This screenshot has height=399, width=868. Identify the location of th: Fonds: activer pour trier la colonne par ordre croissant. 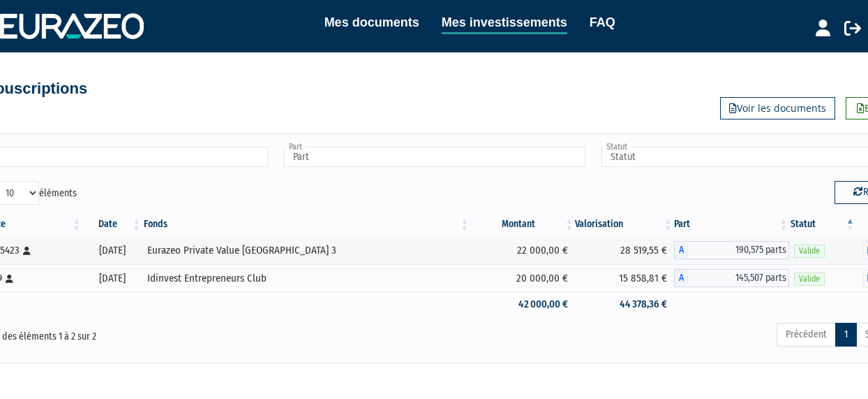
(306, 224).